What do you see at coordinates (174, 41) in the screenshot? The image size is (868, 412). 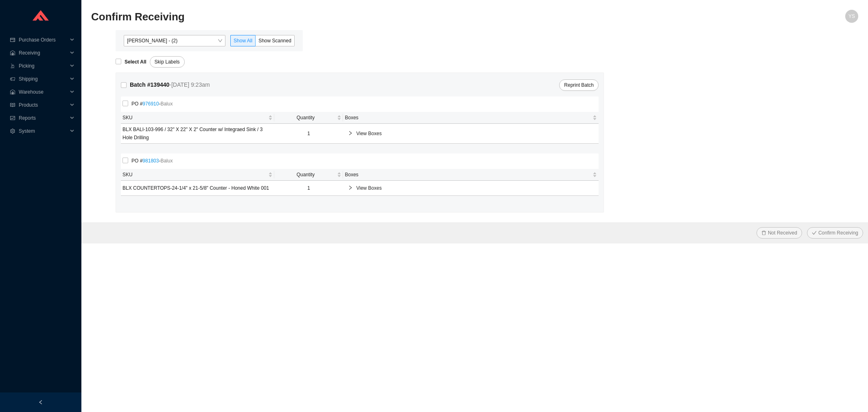 I see `span: Angel Negron - (2)` at bounding box center [174, 41].